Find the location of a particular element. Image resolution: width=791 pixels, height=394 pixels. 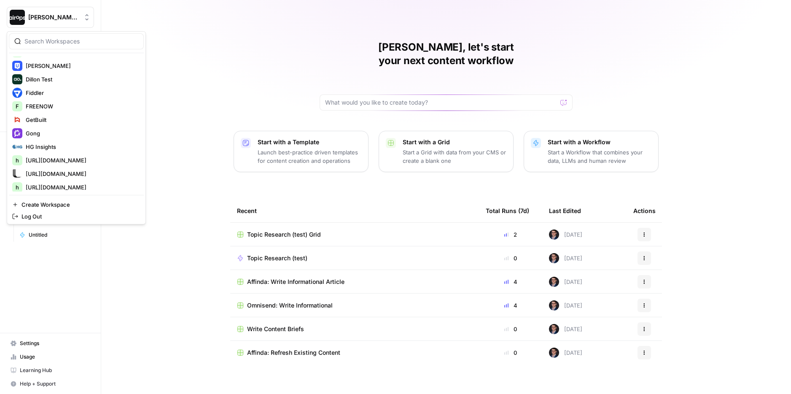

p: Launch best-practice driven templates for content creation and operations is located at coordinates (310, 156).